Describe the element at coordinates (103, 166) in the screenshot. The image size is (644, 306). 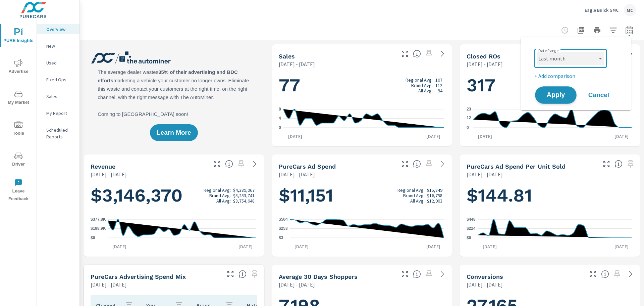
I see `h5: Revenue` at that location.